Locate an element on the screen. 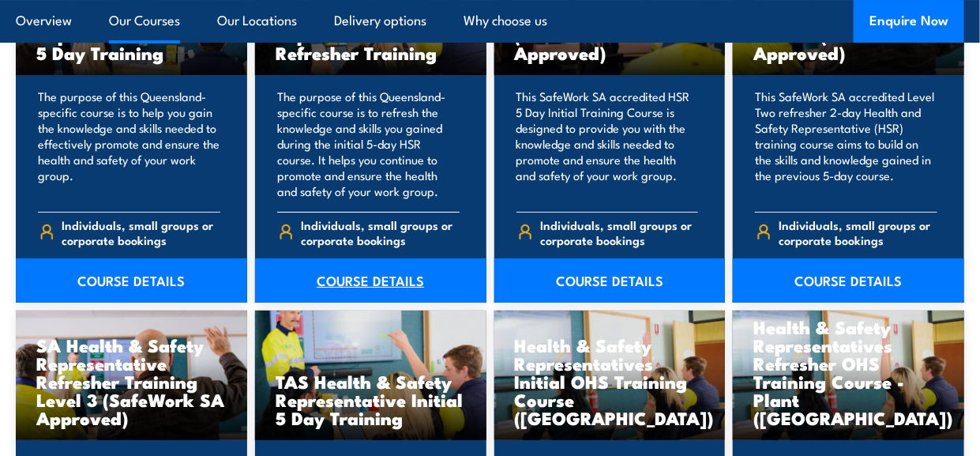  p: This SafeWork SA accredited HSR 5 Day Initial Training Course is designed to provide you with the... is located at coordinates (607, 144).